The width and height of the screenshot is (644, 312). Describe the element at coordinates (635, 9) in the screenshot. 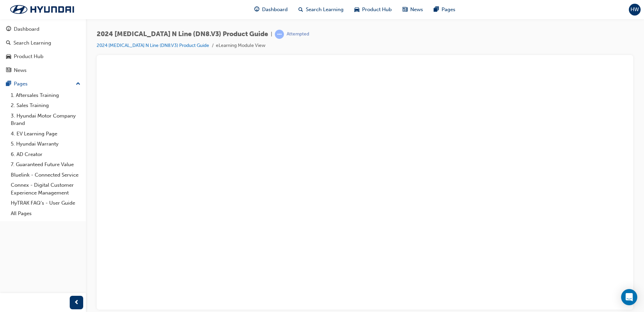

I see `span: HW` at that location.